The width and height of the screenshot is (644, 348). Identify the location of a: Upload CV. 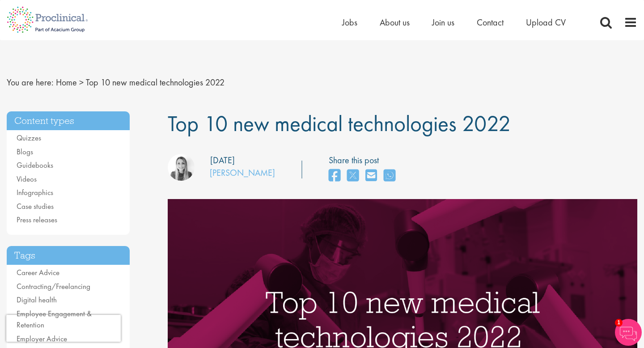
(545, 23).